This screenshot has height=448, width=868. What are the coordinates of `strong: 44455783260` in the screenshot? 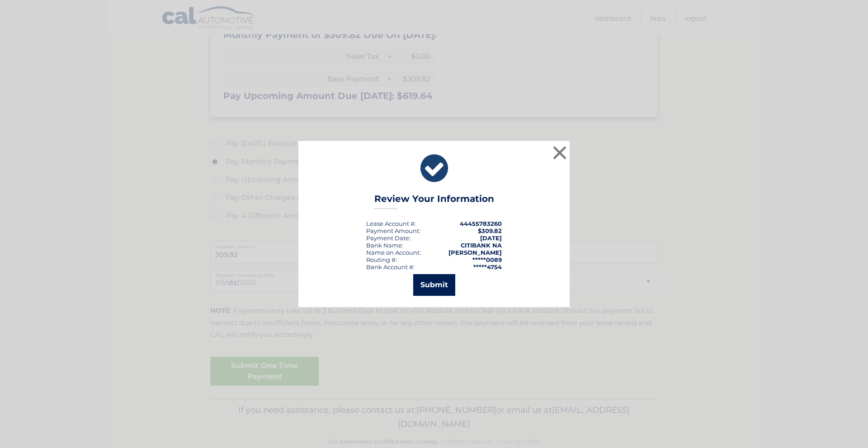 It's located at (481, 224).